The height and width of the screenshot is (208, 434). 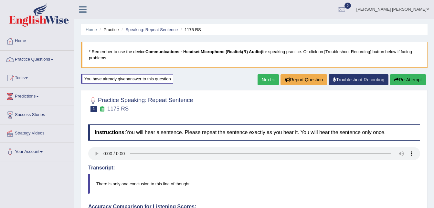 I want to click on b: Communications - Headset Microphone (Realtek(R) Audio), so click(x=204, y=51).